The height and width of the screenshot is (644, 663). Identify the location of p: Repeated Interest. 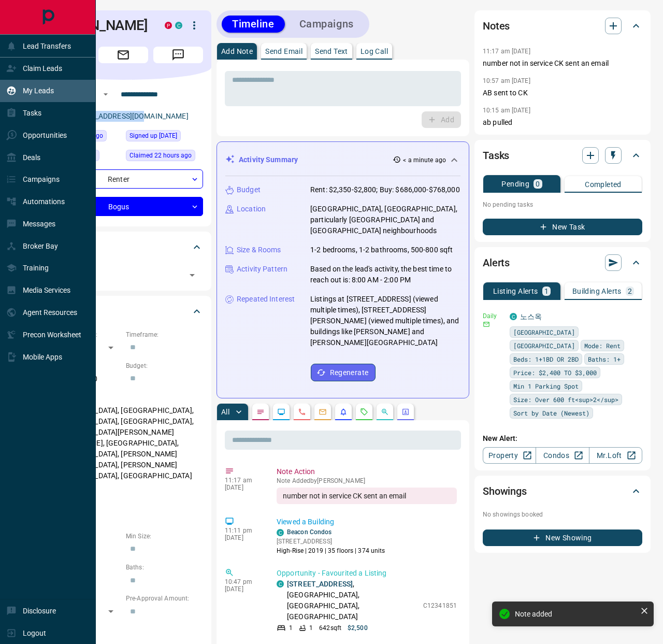
(266, 299).